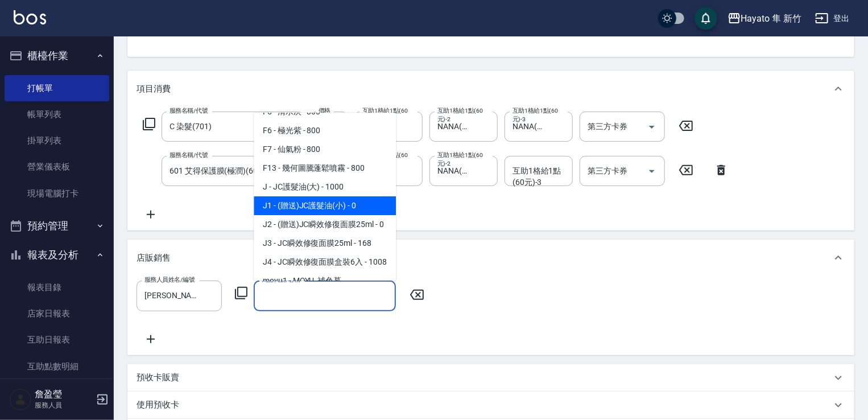  Describe the element at coordinates (538, 115) in the screenshot. I see `label: 互助1格給1點(60元)-3` at that location.